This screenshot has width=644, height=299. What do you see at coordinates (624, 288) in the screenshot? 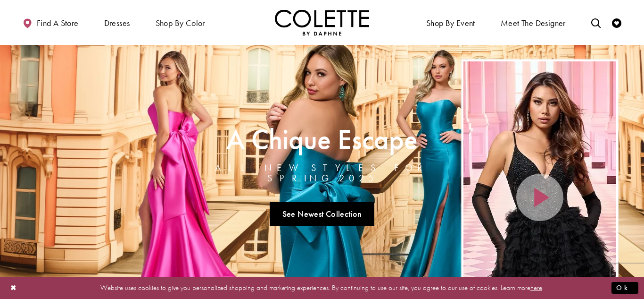
I see `button: Submit Dialog` at bounding box center [624, 288].